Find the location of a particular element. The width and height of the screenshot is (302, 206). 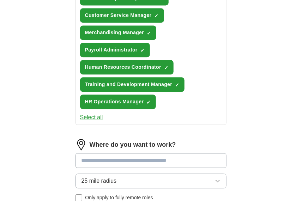

span: Human Resources Coordinator is located at coordinates (123, 67).